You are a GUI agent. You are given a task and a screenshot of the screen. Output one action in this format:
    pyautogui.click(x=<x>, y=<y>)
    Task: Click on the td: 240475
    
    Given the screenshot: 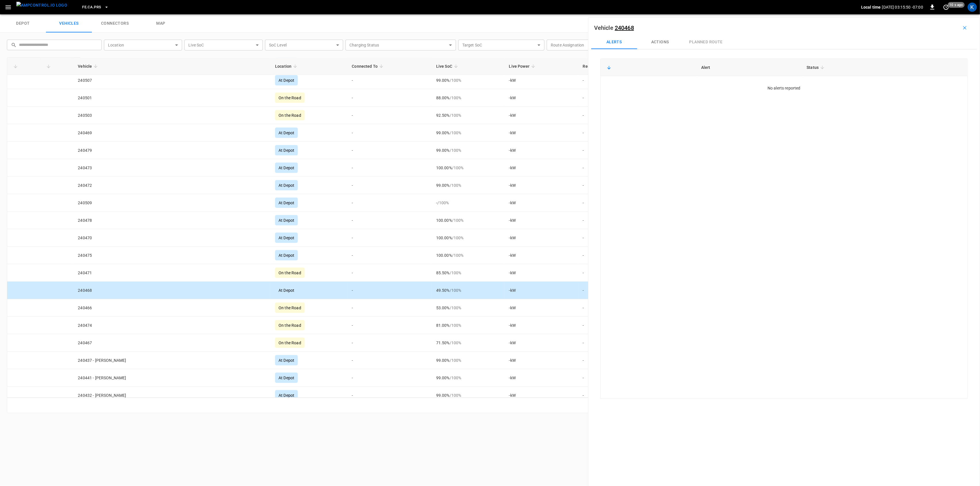 What is the action you would take?
    pyautogui.click(x=172, y=255)
    